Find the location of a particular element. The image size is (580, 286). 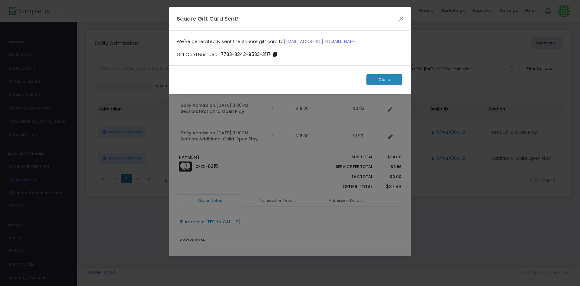

button: Close is located at coordinates (402, 18).